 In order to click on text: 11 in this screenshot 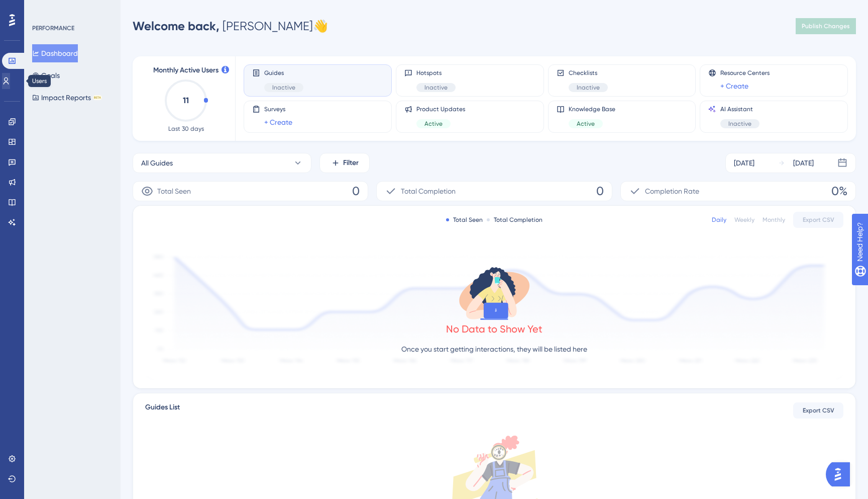, I will do `click(186, 100)`.